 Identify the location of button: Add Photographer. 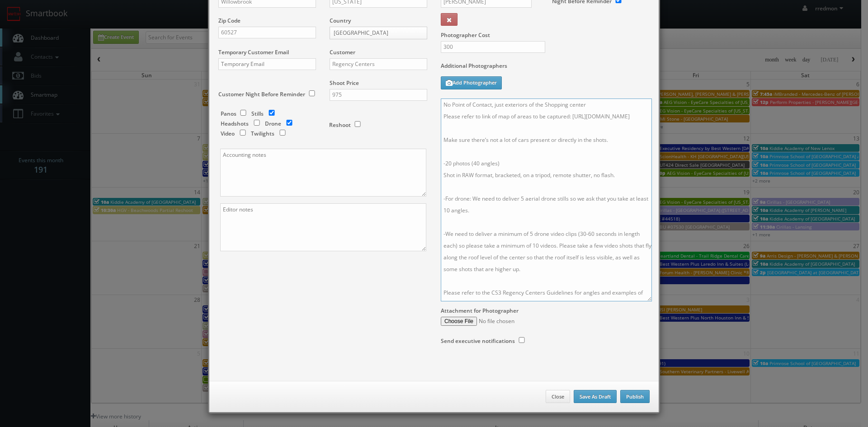
(471, 83).